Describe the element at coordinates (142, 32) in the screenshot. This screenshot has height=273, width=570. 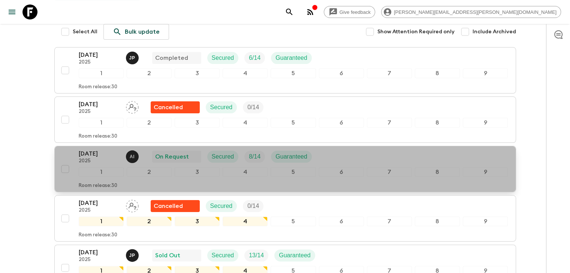
I see `p: Bulk update` at that location.